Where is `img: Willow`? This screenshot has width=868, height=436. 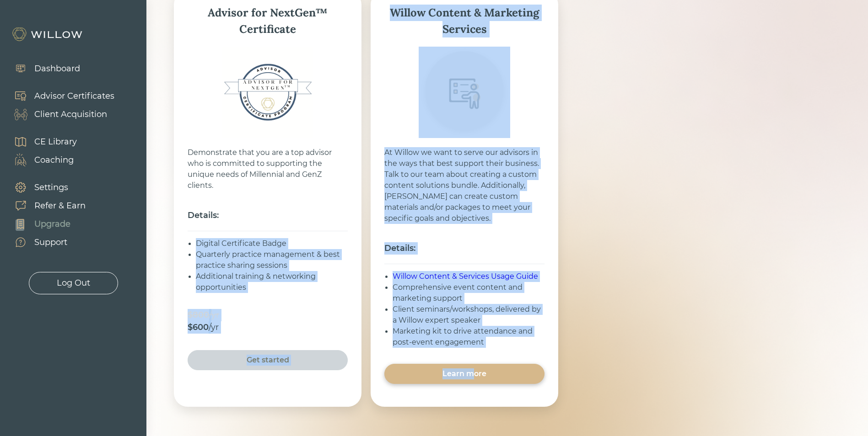 img: Willow is located at coordinates (48, 34).